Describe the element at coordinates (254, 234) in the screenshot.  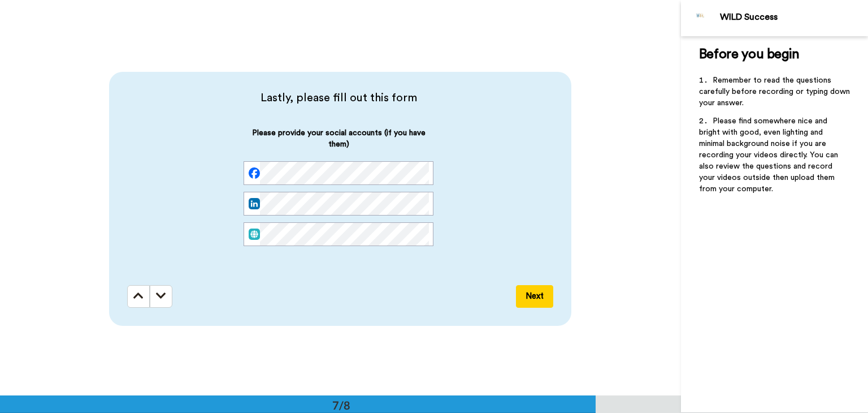
I see `img: web.svg` at that location.